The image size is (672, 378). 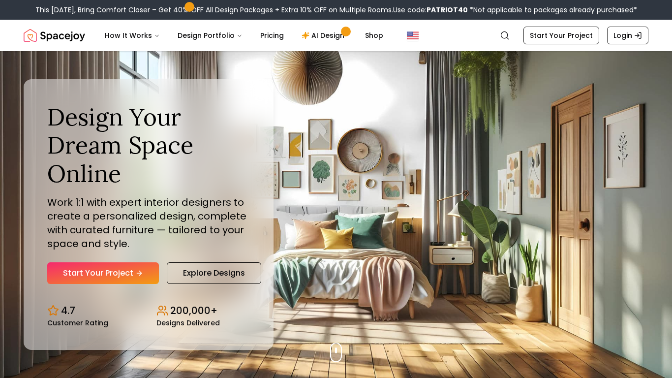 I want to click on img: United States, so click(x=413, y=35).